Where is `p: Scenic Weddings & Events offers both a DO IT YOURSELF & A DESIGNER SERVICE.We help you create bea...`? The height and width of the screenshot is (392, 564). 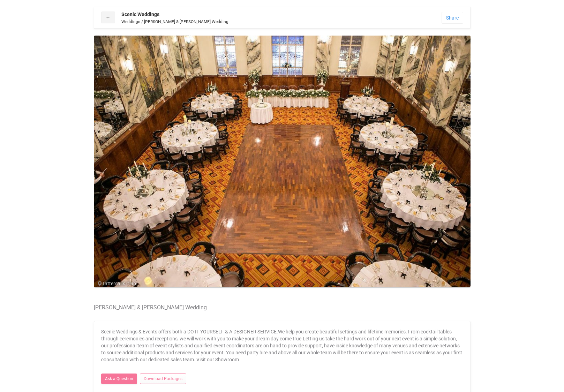 p: Scenic Weddings & Events offers both a DO IT YOURSELF & A DESIGNER SERVICE.We help you create bea... is located at coordinates (282, 346).